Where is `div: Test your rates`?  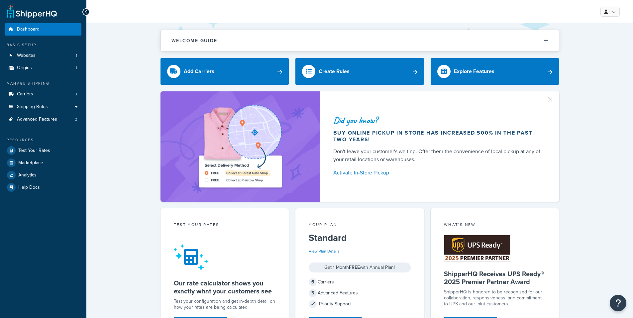 div: Test your rates is located at coordinates (225, 225).